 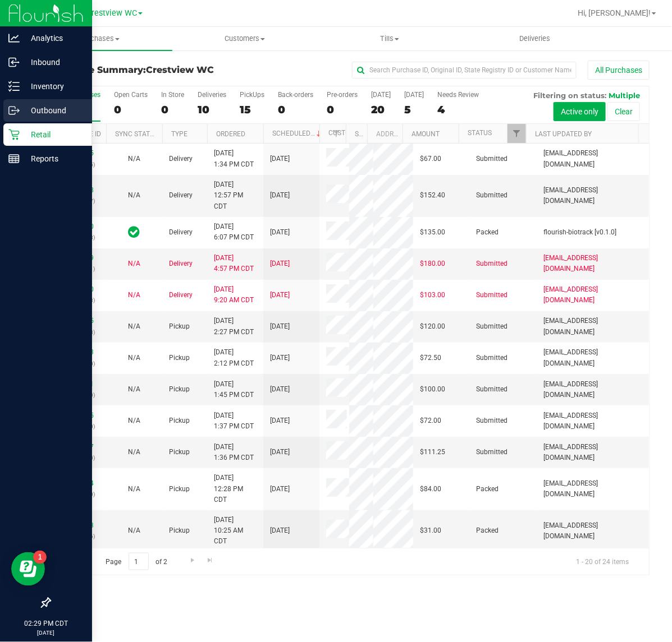 I want to click on span: Filtering on status:, so click(x=570, y=96).